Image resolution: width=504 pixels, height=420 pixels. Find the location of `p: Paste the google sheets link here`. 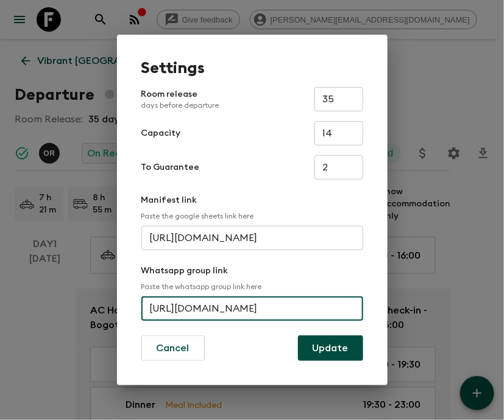

p: Paste the google sheets link here is located at coordinates (252, 216).